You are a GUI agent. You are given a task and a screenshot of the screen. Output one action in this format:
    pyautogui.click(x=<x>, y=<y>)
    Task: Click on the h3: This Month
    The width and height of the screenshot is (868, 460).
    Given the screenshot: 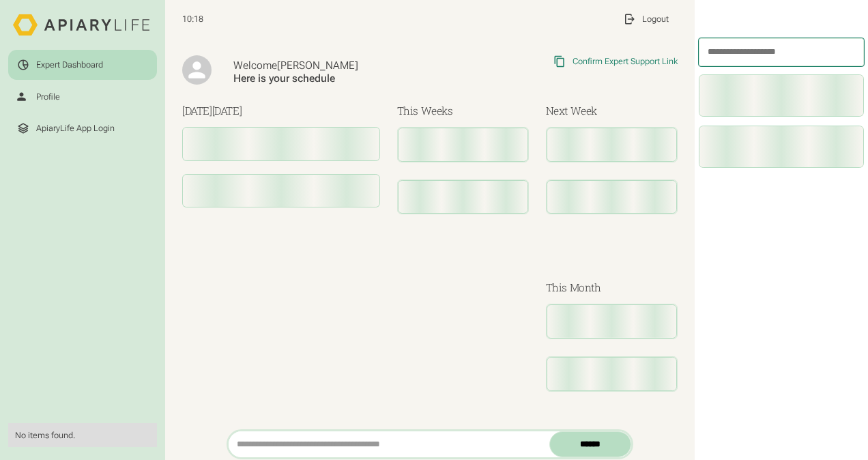 What is the action you would take?
    pyautogui.click(x=611, y=287)
    